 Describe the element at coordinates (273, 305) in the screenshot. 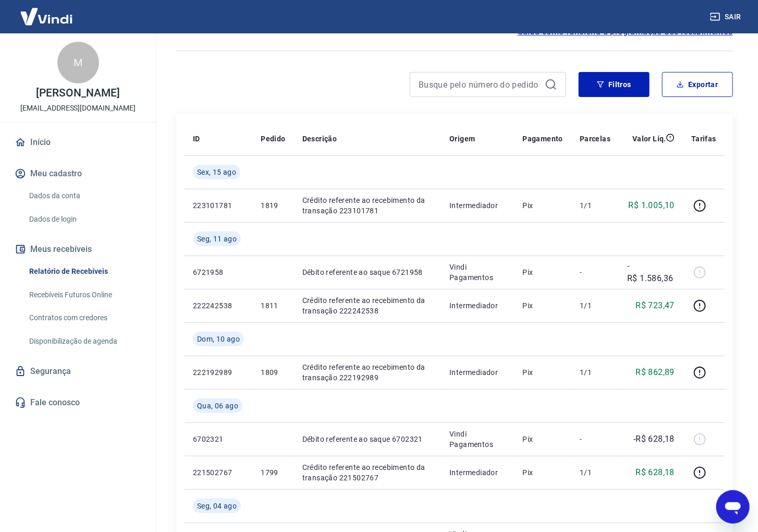

I see `p: 1811` at that location.